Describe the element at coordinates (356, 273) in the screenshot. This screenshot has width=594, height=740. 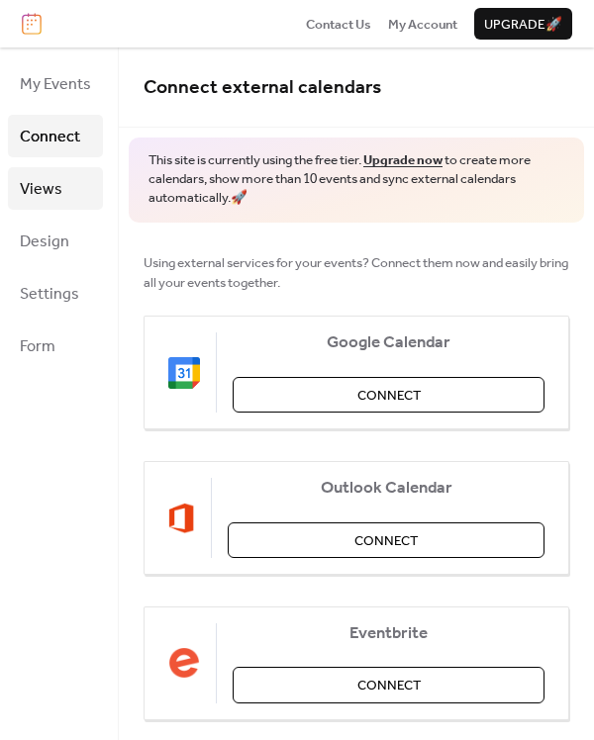
I see `span: Using external services for your events? Connect them now and easily bring all your events together.` at that location.